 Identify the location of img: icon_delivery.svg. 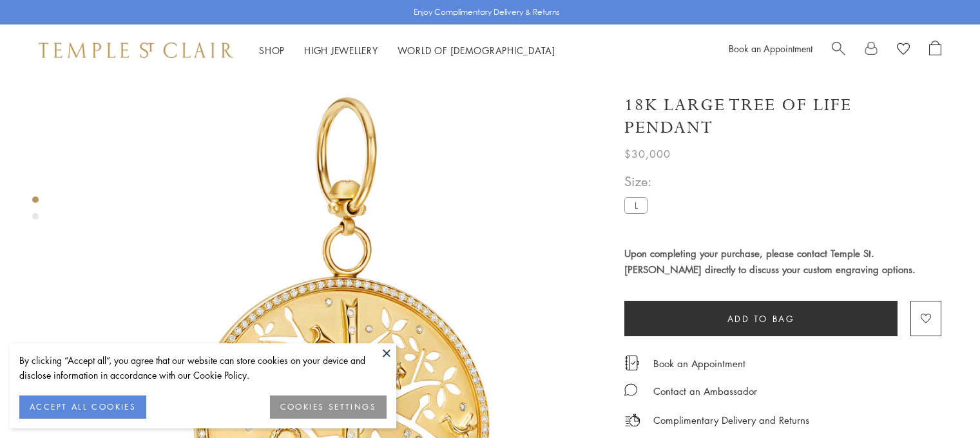
(632, 420).